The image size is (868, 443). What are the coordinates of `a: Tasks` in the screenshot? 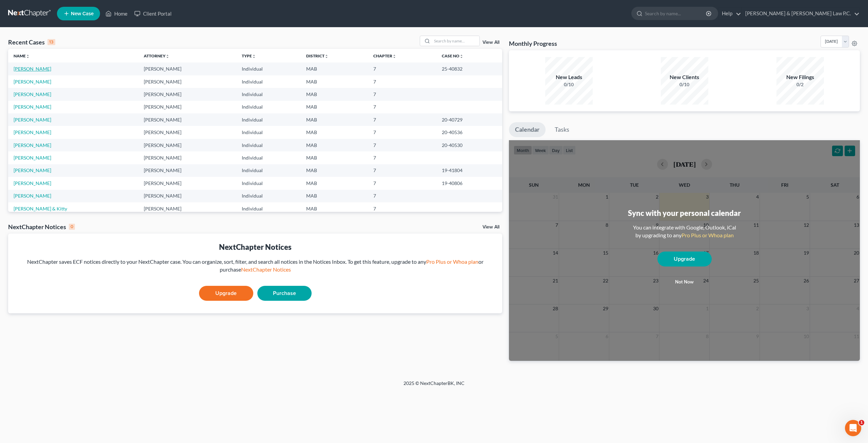 It's located at (562, 130).